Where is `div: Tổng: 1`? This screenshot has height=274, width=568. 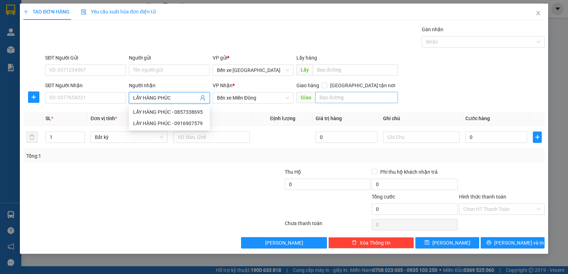
div: Tổng: 1 is located at coordinates (123, 156).